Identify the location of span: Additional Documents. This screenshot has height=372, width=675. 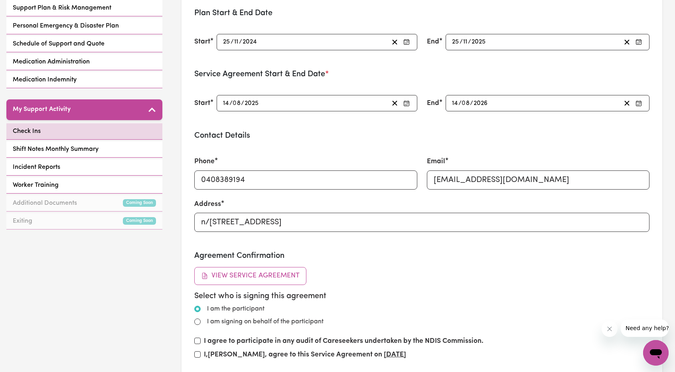
(45, 203).